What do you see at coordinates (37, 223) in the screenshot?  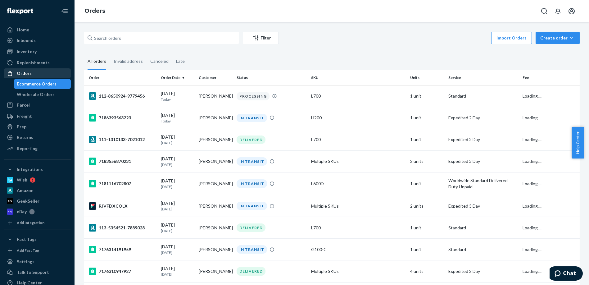 I see `a: Add Integration` at bounding box center [37, 223].